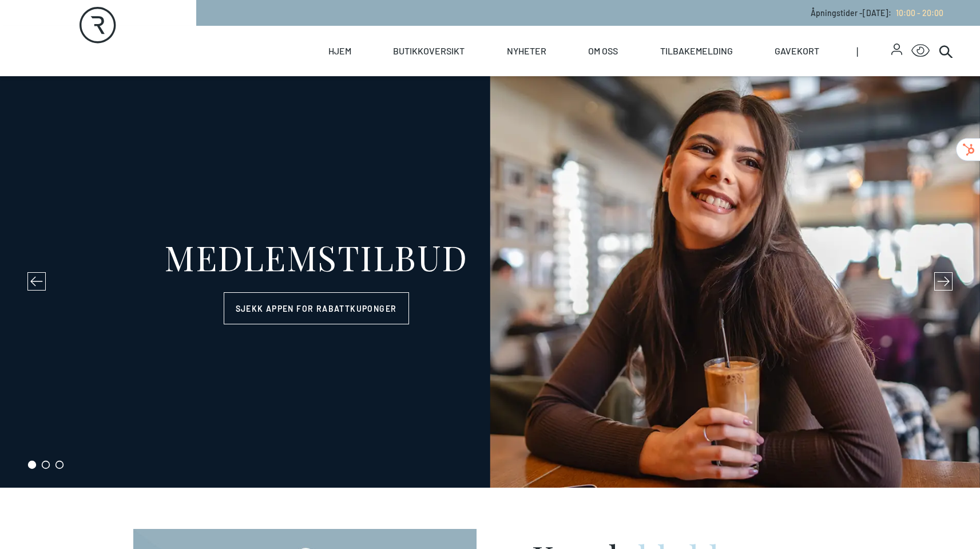 The width and height of the screenshot is (980, 549). What do you see at coordinates (316, 257) in the screenshot?
I see `div: MEDLEMSTILBUD` at bounding box center [316, 257].